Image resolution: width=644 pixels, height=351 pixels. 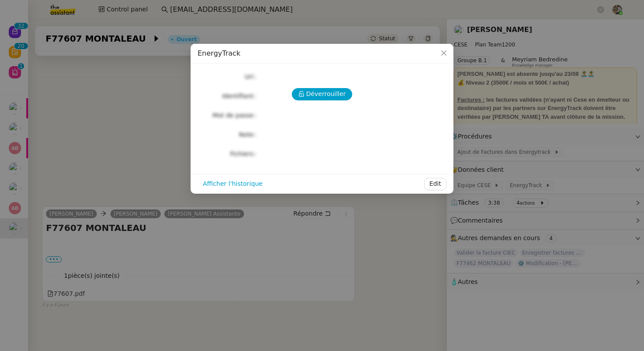 I want to click on span: Déverrouiller, so click(x=326, y=94).